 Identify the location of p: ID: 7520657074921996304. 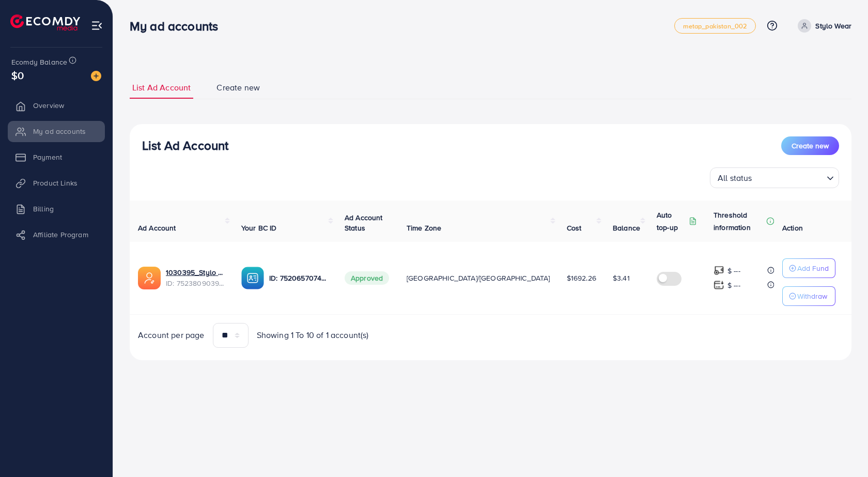
(299, 278).